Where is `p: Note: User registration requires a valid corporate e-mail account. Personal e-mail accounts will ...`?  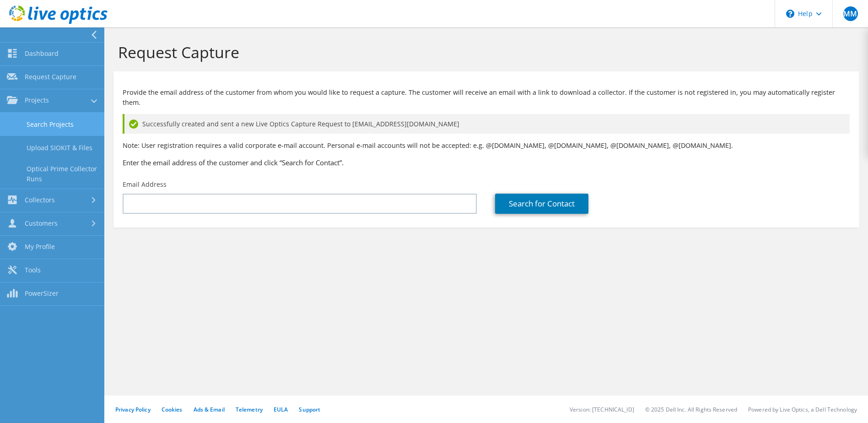 p: Note: User registration requires a valid corporate e-mail account. Personal e-mail accounts will ... is located at coordinates (486, 146).